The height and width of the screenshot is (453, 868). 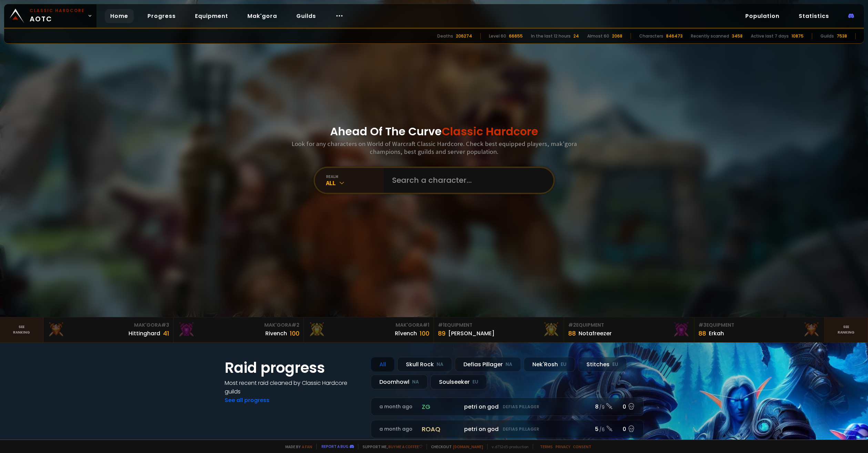 What do you see at coordinates (674, 36) in the screenshot?
I see `div: 846473` at bounding box center [674, 36].